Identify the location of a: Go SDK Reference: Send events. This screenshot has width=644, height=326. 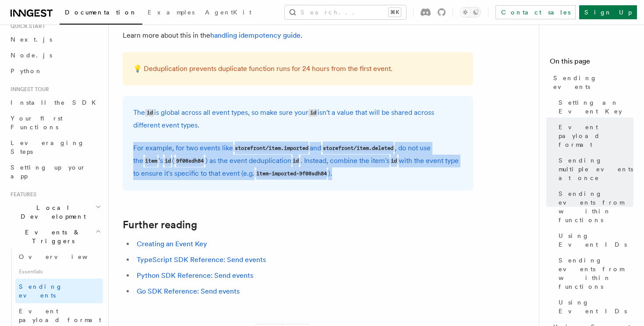
(188, 291).